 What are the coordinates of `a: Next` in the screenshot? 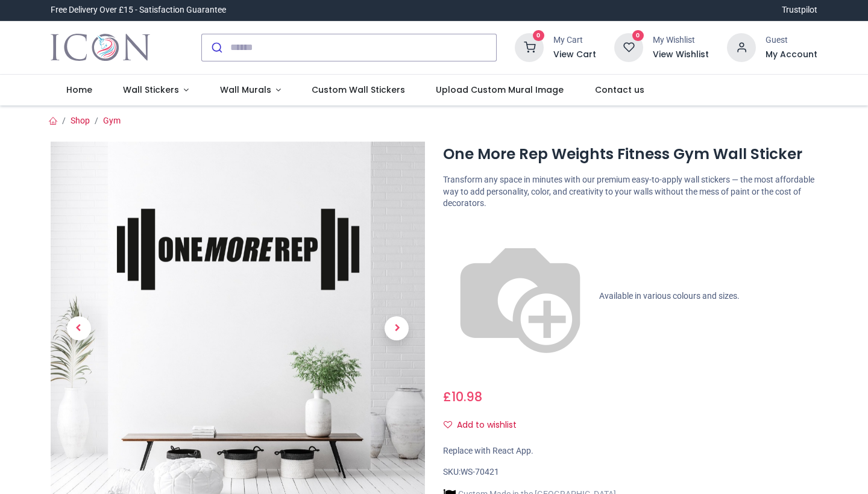 It's located at (397, 329).